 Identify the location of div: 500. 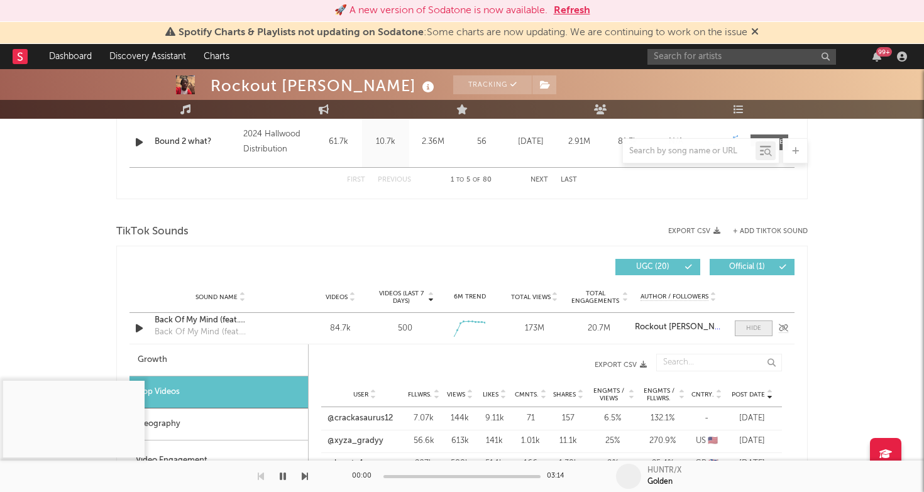
(405, 329).